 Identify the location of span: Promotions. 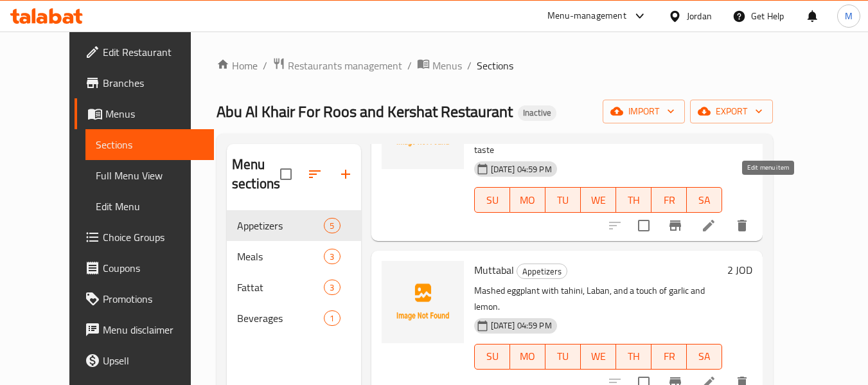
(154, 299).